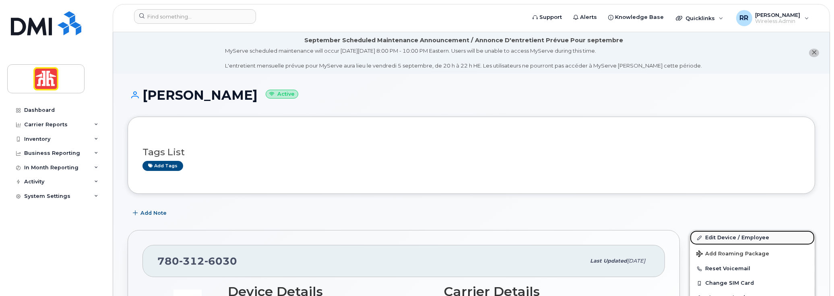  Describe the element at coordinates (151, 213) in the screenshot. I see `button: Add Note` at that location.